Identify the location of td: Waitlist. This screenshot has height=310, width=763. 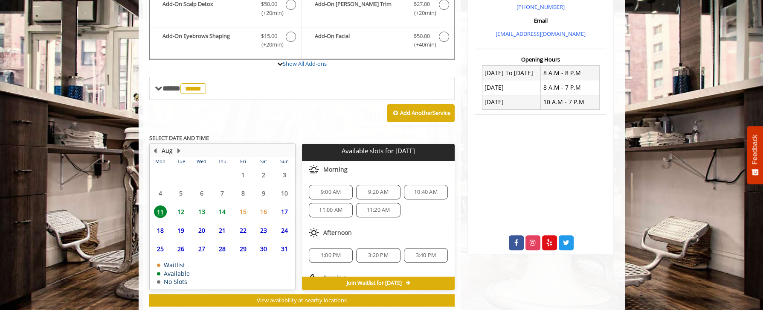
(173, 265).